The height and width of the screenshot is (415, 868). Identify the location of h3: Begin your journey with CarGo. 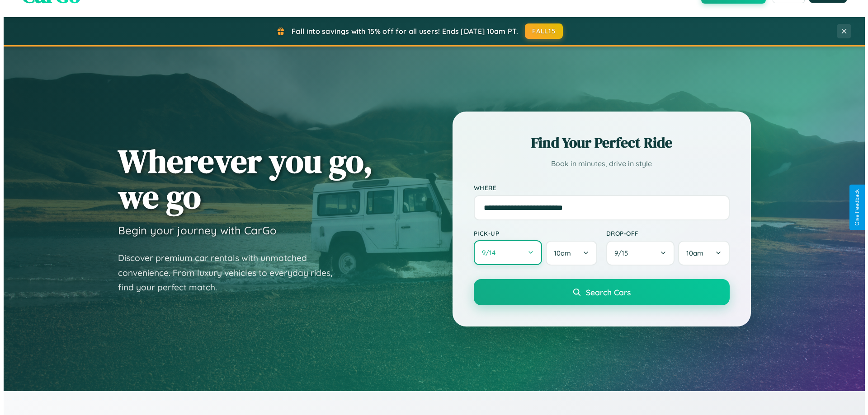
(193, 230).